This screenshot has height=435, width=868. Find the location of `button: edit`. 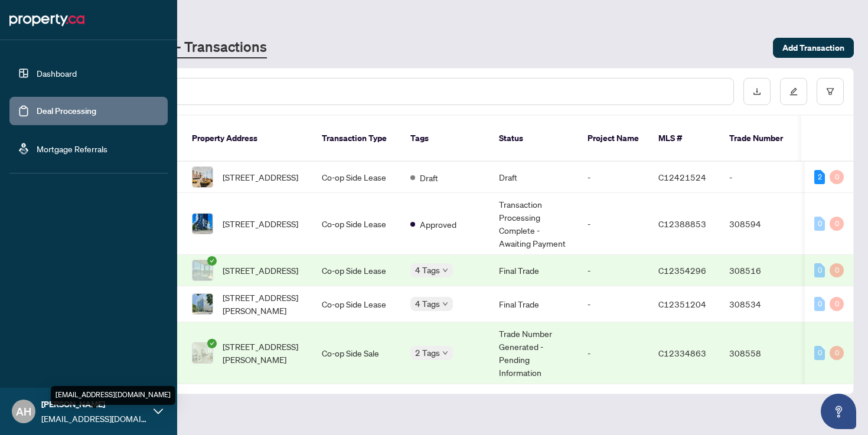

button: edit is located at coordinates (794, 92).